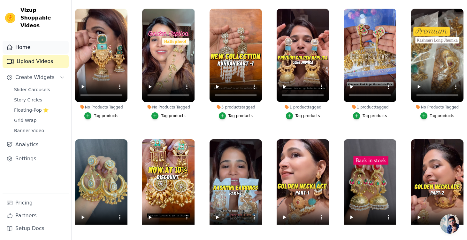 The width and height of the screenshot is (467, 240). I want to click on span: Create Widgets, so click(35, 77).